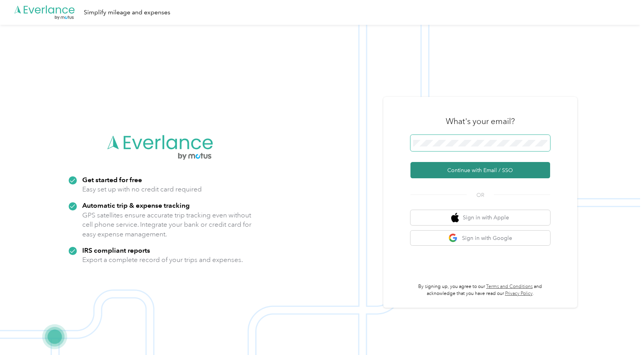  What do you see at coordinates (455, 218) in the screenshot?
I see `img: apple logo` at bounding box center [455, 218].